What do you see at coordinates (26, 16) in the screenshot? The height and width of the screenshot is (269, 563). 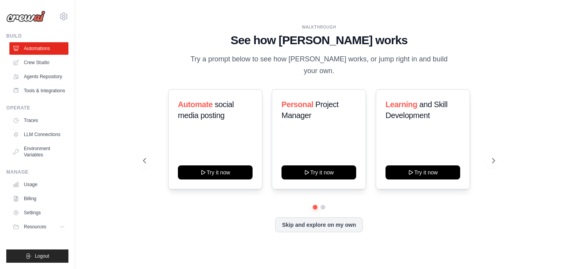 I see `img: Logo` at bounding box center [26, 16].